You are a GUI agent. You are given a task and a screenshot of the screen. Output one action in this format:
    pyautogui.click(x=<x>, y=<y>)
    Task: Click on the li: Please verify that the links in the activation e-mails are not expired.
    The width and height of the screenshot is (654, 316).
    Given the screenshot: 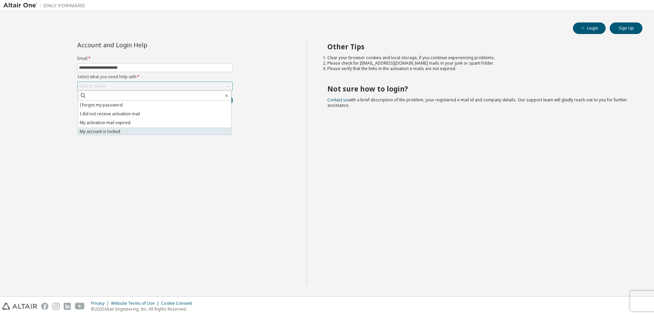 What is the action you would take?
    pyautogui.click(x=479, y=69)
    